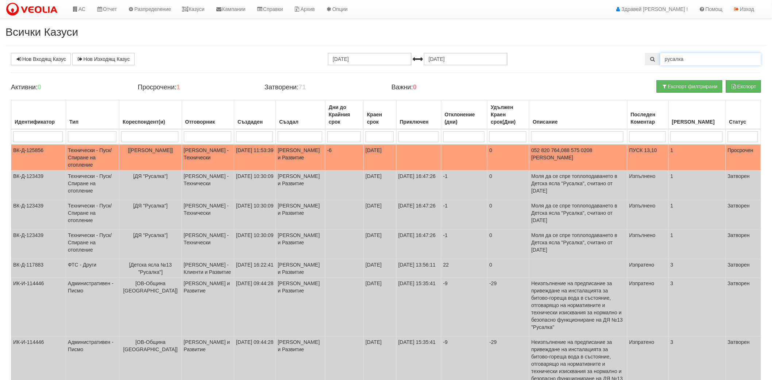 The width and height of the screenshot is (772, 380). I want to click on input: Търсене по Идентификатор, Бл/Вх/Ап, Тип, Описание, Моб. Номер, Имейл, Файл, Коментар,, so click(711, 59).